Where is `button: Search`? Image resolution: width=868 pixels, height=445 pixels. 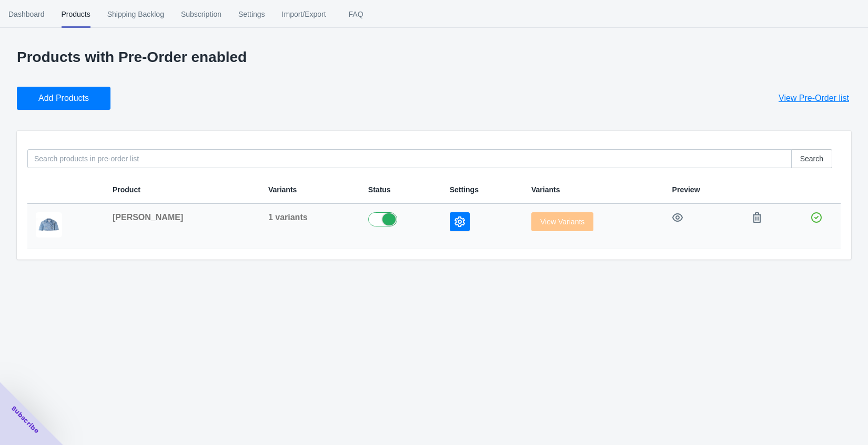
button: Search is located at coordinates (812, 159).